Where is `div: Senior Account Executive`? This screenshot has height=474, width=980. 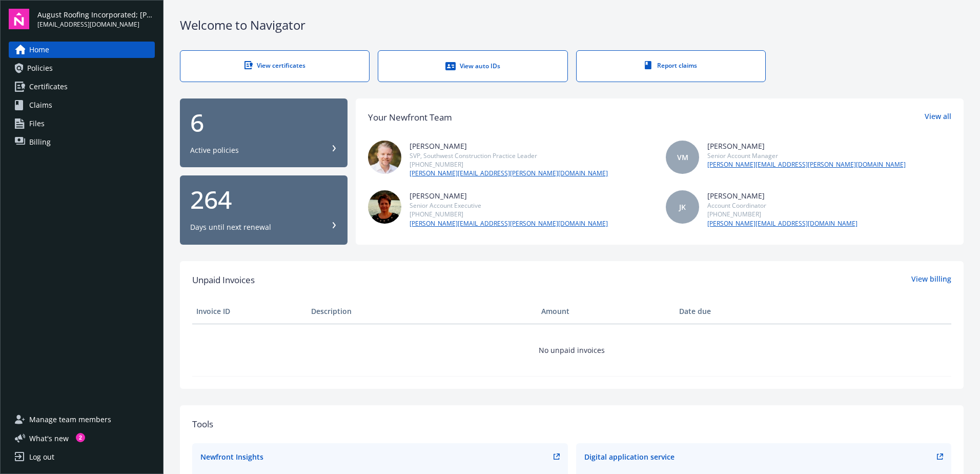 div: Senior Account Executive is located at coordinates (508, 205).